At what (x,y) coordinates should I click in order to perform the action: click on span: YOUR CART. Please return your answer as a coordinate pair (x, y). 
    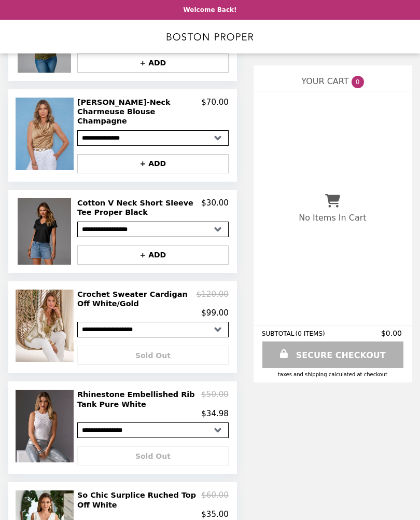
    Looking at the image, I should click on (325, 81).